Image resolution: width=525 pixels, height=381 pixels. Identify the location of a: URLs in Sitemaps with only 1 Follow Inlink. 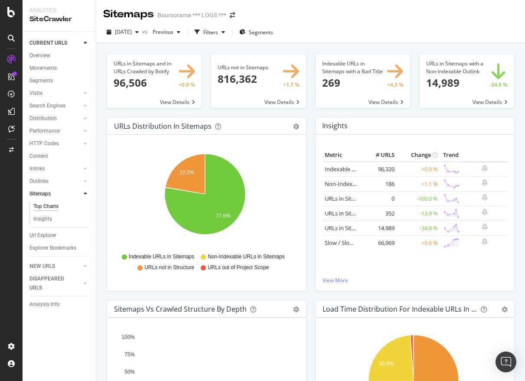
(378, 213).